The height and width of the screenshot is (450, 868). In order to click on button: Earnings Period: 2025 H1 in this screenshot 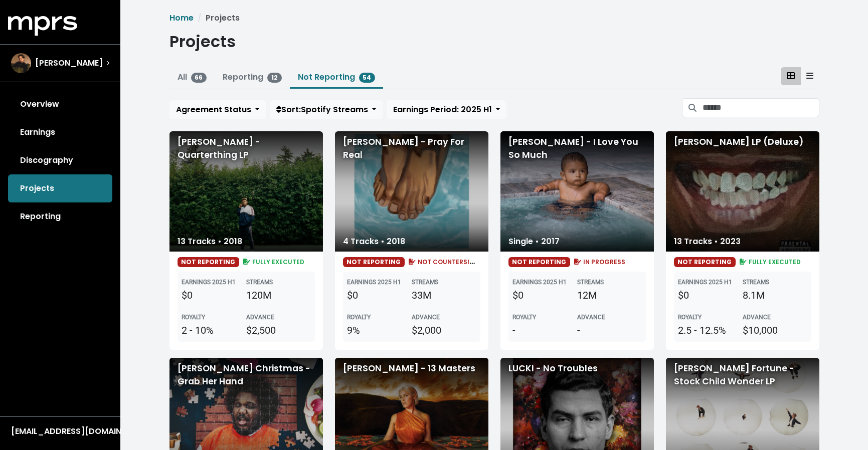, I will do `click(446, 110)`.